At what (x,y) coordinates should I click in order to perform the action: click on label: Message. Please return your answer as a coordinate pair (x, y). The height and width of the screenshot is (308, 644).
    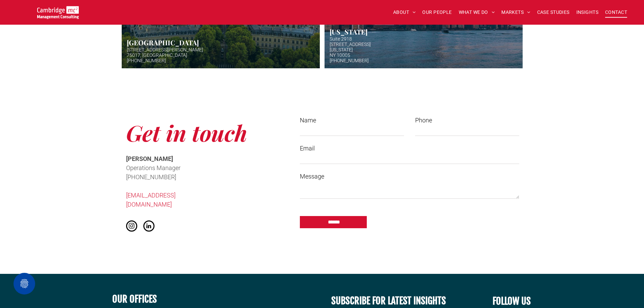
    Looking at the image, I should click on (410, 176).